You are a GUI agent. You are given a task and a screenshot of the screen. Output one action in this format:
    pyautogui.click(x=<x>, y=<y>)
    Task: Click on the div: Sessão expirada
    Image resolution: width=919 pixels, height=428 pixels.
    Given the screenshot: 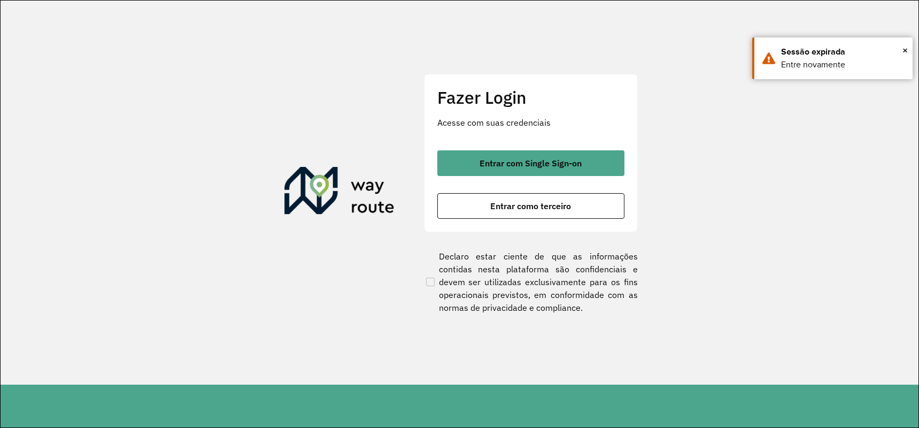 What is the action you would take?
    pyautogui.click(x=843, y=52)
    